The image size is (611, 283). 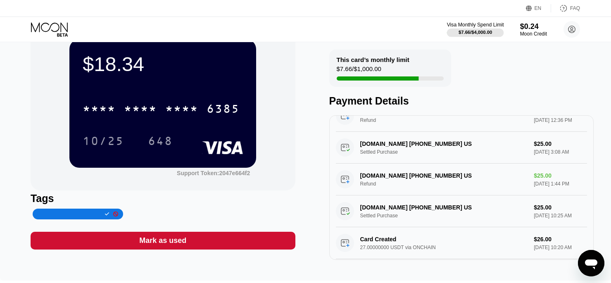 What do you see at coordinates (461, 101) in the screenshot?
I see `div: Payment Details` at bounding box center [461, 101].